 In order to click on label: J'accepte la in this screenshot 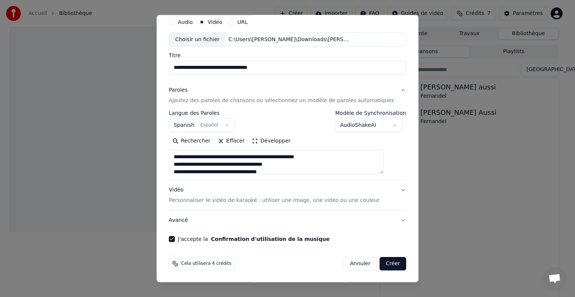, I will do `click(254, 239)`.